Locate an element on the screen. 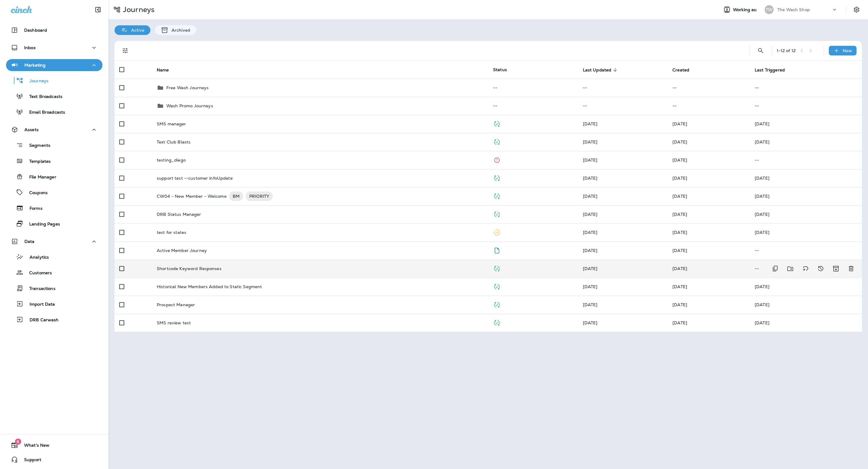  p: DRB Carwash is located at coordinates (41, 320).